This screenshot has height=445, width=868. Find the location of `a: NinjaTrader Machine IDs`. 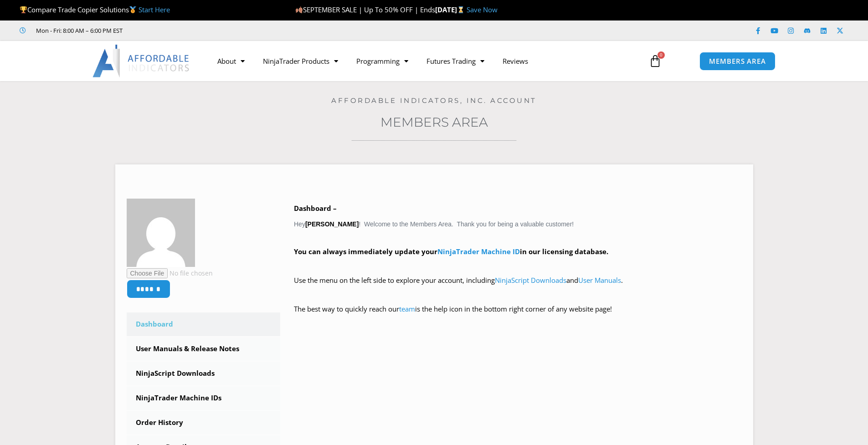

a: NinjaTrader Machine IDs is located at coordinates (204, 398).